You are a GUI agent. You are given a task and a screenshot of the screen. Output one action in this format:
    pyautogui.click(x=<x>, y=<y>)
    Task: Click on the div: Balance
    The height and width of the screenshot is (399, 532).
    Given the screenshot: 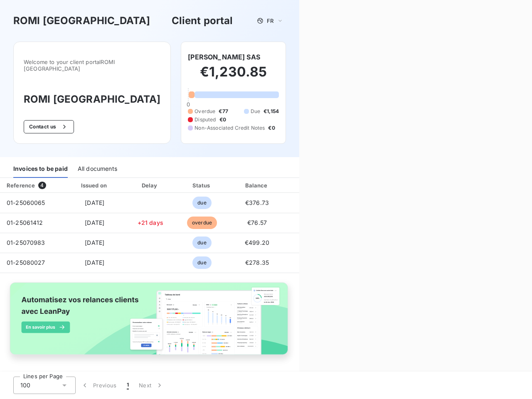 What is the action you would take?
    pyautogui.click(x=257, y=185)
    